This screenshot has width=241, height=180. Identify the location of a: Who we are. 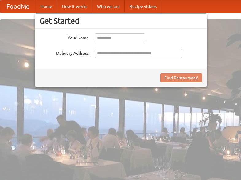
(108, 6).